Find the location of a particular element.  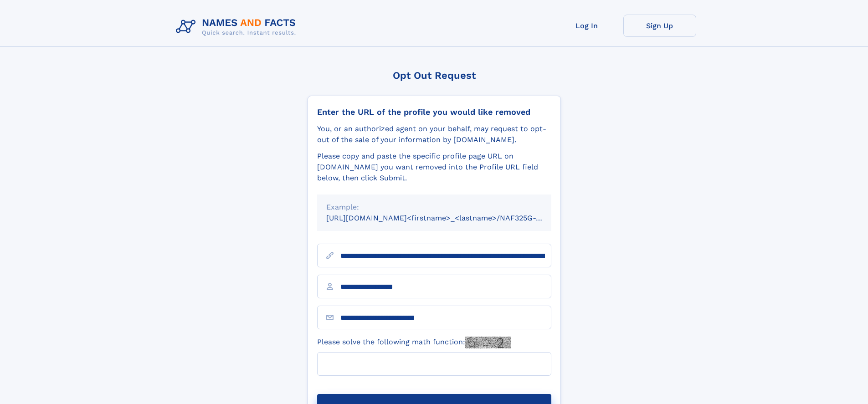

label: Please solve the following math function: is located at coordinates (414, 342).